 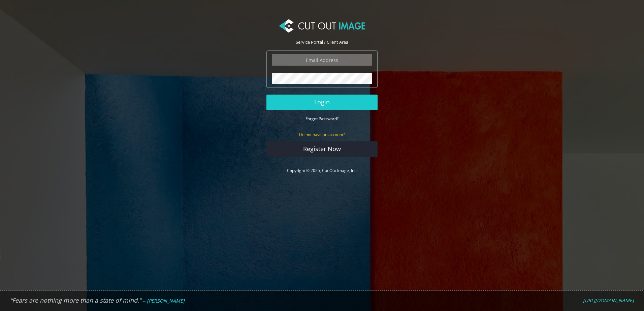 What do you see at coordinates (322, 118) in the screenshot?
I see `small: Forgot Password?` at bounding box center [322, 118].